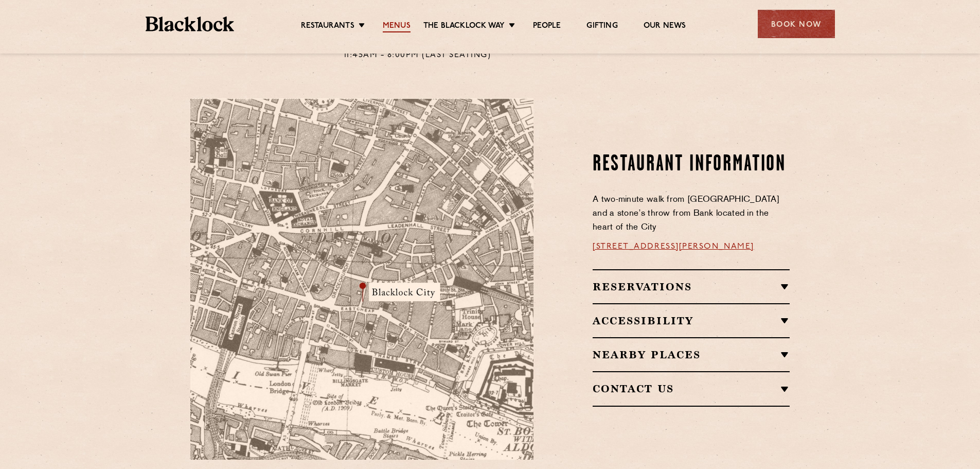 The height and width of the screenshot is (469, 980). I want to click on a: Menus, so click(396, 27).